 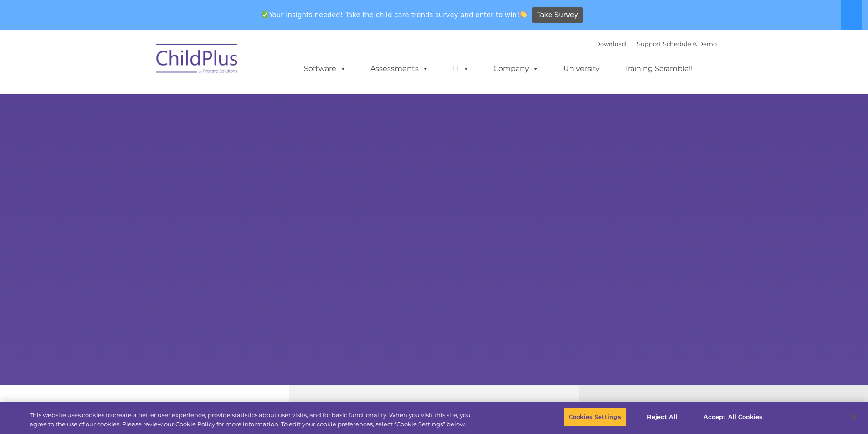 I want to click on span: Your insights needed! Take the child care trends survey and enter to win!, so click(x=394, y=15).